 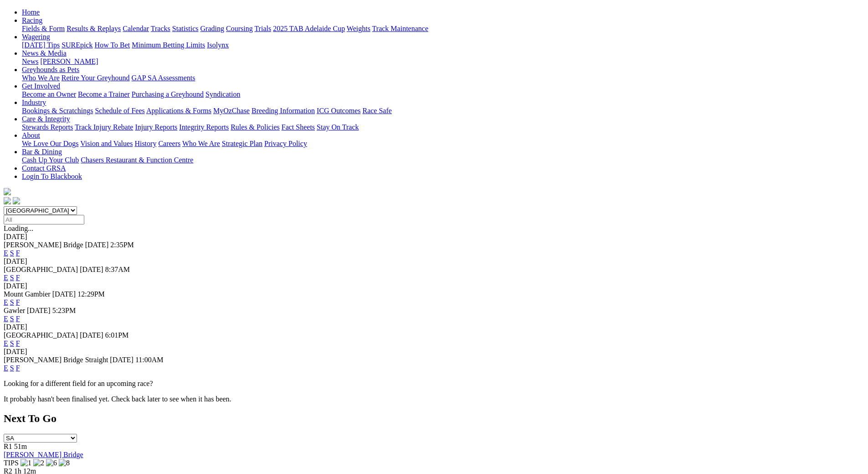 What do you see at coordinates (168, 45) in the screenshot?
I see `a: Minimum Betting Limits` at bounding box center [168, 45].